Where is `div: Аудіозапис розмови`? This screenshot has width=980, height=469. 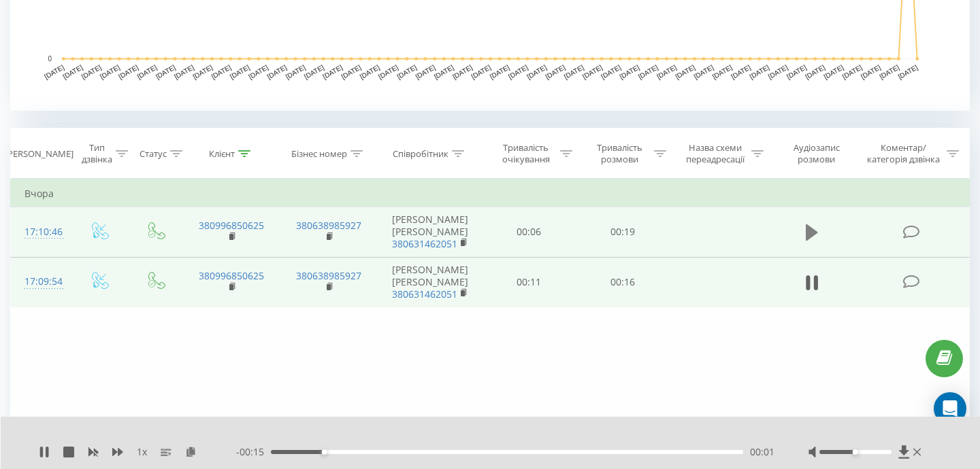
div: Аудіозапис розмови is located at coordinates (816, 154).